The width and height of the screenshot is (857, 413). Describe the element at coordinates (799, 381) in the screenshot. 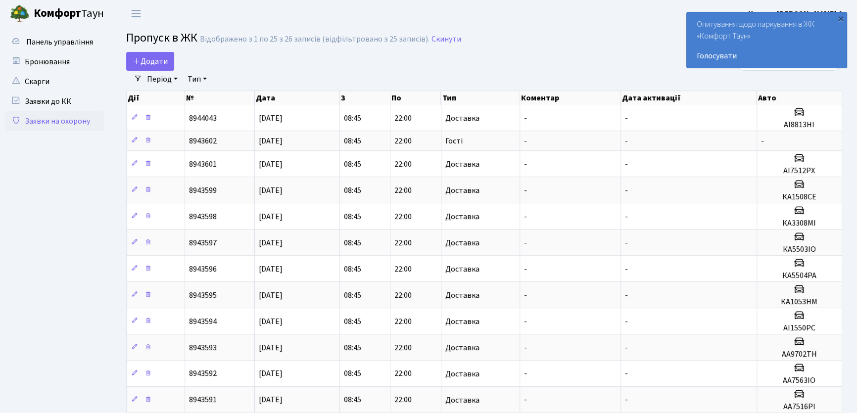

I see `h5: АА7563ІО` at that location.